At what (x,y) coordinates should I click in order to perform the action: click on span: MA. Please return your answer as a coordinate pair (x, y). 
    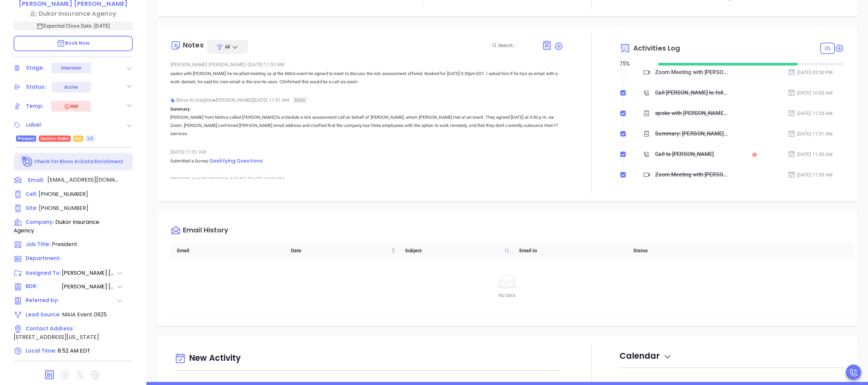
    Looking at the image, I should click on (78, 138).